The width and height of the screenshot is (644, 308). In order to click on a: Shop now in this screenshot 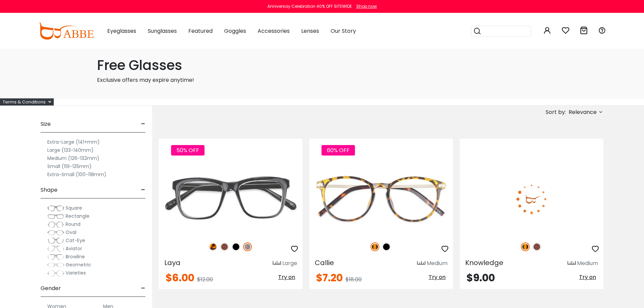, I will do `click(365, 6)`.